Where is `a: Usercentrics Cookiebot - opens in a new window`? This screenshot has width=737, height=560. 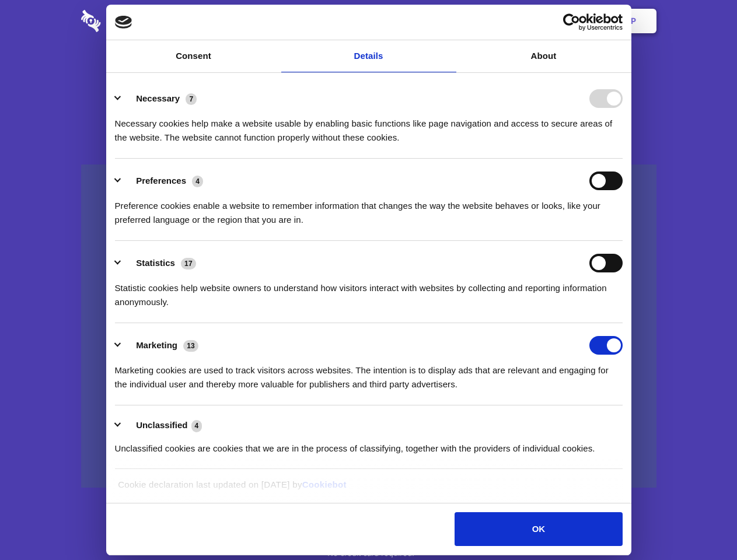 a: Usercentrics Cookiebot - opens in a new window is located at coordinates (571, 22).